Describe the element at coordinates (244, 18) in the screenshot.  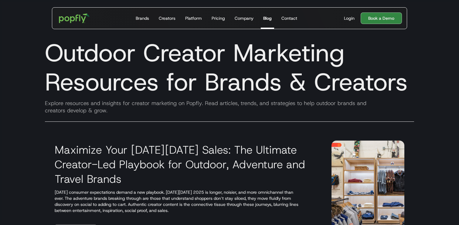
I see `a: Company` at that location.